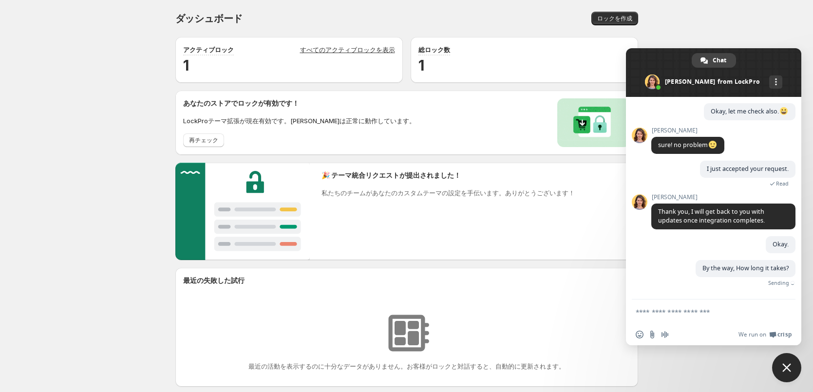  I want to click on span: ダッシュボード, so click(209, 19).